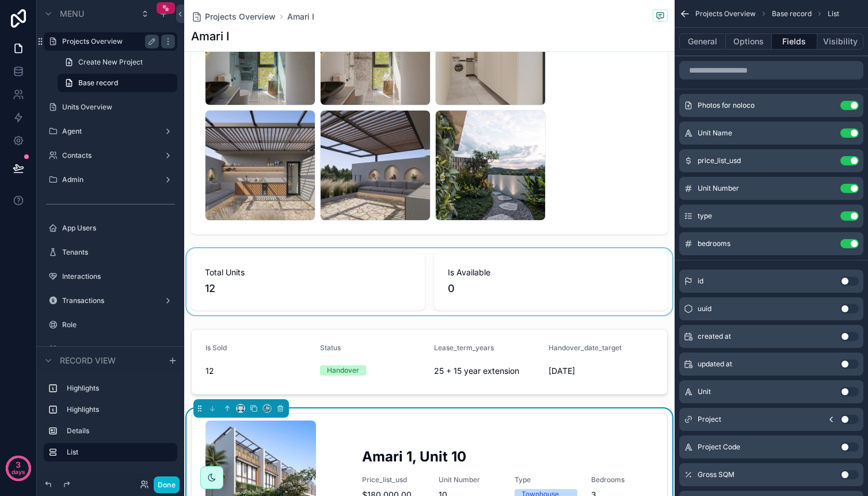 The width and height of the screenshot is (868, 496). What do you see at coordinates (715, 133) in the screenshot?
I see `span: Unit Name` at bounding box center [715, 133].